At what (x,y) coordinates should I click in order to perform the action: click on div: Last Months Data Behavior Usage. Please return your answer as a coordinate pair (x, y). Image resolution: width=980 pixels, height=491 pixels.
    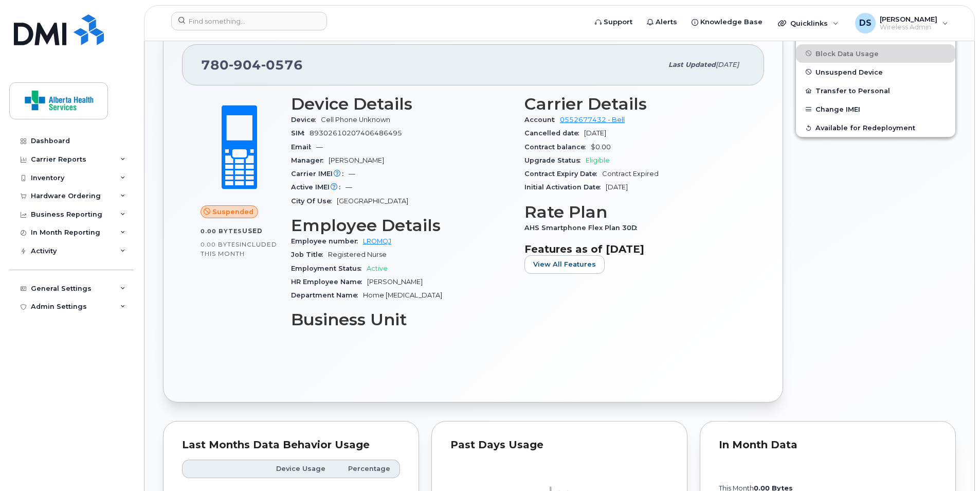
    Looking at the image, I should click on (291, 445).